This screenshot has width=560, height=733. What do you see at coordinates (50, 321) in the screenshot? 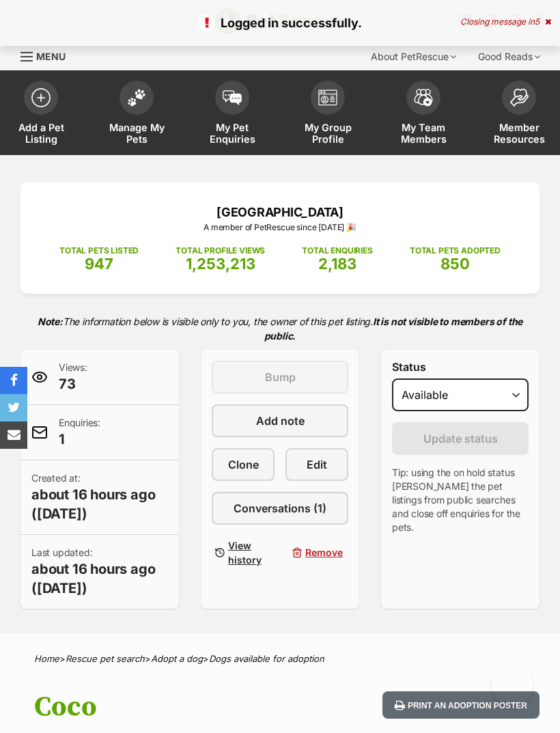
I see `strong: Note:` at bounding box center [50, 321].